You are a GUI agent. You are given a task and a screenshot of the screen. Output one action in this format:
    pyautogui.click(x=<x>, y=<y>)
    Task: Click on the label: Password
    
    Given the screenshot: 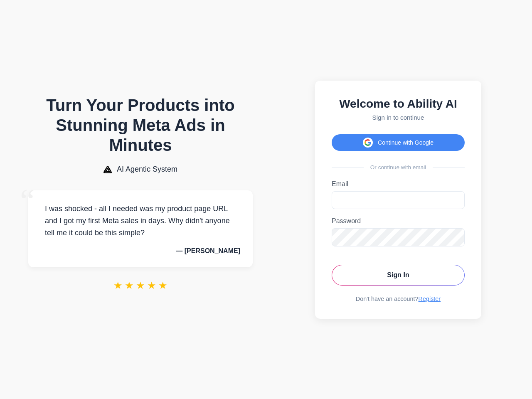 What is the action you would take?
    pyautogui.click(x=399, y=221)
    